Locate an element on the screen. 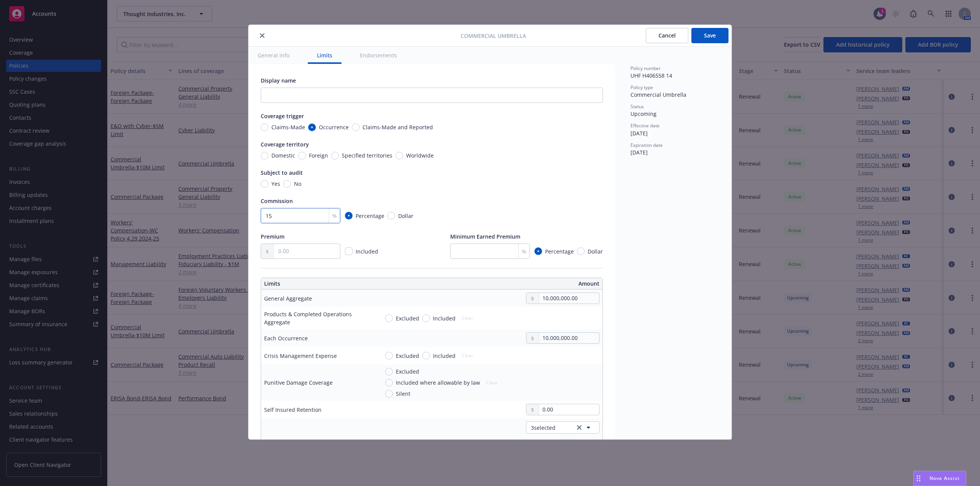 Image resolution: width=980 pixels, height=486 pixels. span: No is located at coordinates (298, 183).